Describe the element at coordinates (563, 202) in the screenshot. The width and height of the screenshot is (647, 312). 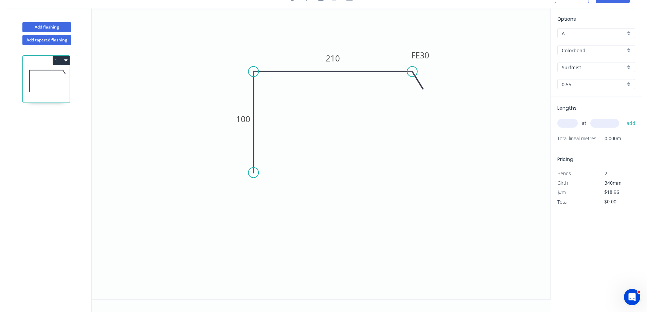
I see `span: Total` at that location.